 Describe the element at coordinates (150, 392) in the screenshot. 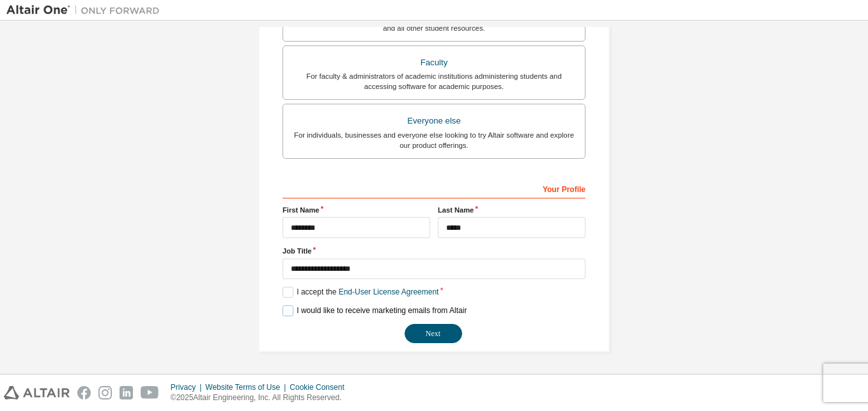

I see `img: youtube.svg` at that location.